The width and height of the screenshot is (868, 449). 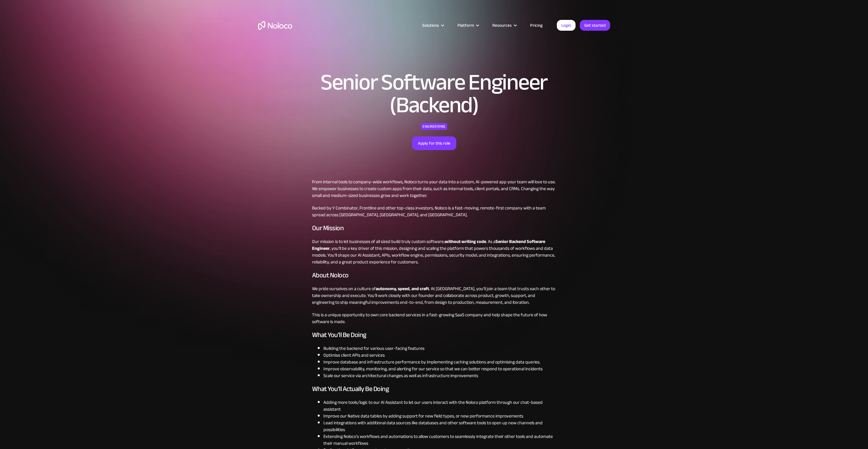 I want to click on h3: About Noloco, so click(x=434, y=275).